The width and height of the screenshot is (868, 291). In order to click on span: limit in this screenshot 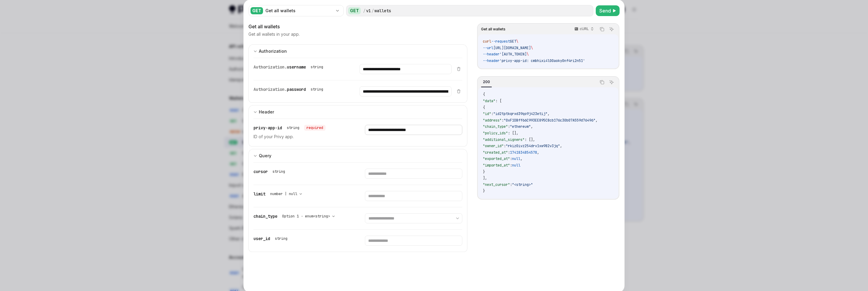, I will do `click(259, 194)`.